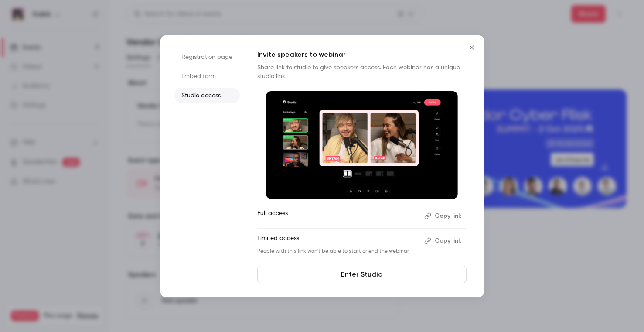 The width and height of the screenshot is (644, 332). Describe the element at coordinates (362, 72) in the screenshot. I see `p: Share link to studio to give speakers access. Each webinar has a unique studio link.` at that location.